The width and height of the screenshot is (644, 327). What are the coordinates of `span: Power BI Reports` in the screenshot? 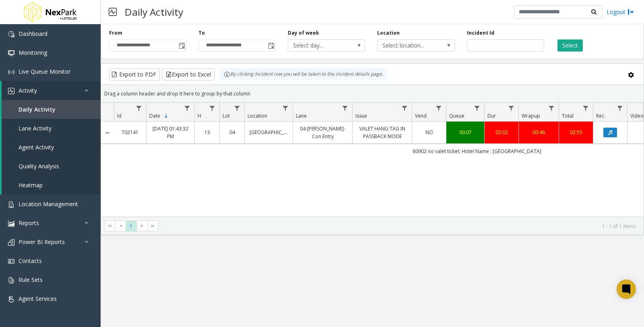 It's located at (41, 241).